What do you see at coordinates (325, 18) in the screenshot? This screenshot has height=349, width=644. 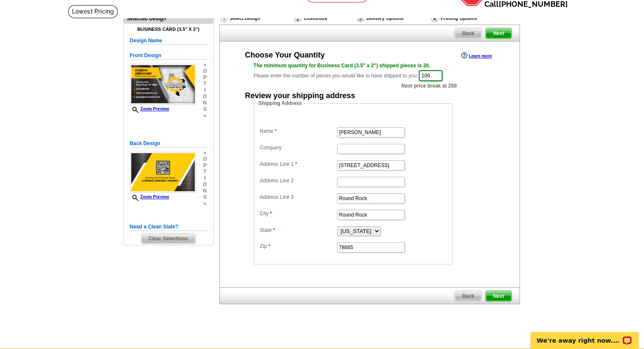 I see `div: Customize` at bounding box center [325, 18].